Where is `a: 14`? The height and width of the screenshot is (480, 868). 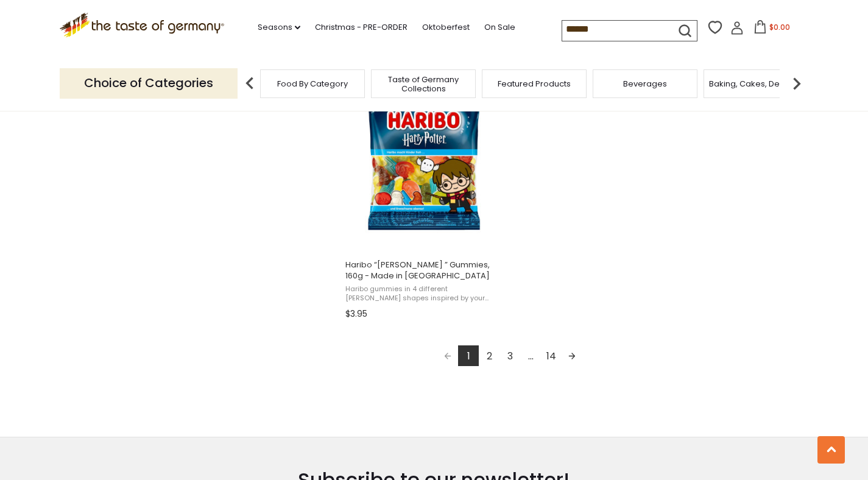 a: 14 is located at coordinates (552, 355).